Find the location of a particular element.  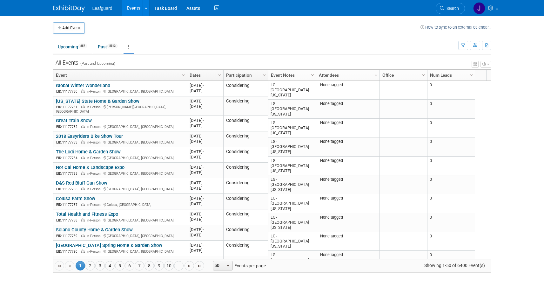

a: Nor Cal Home & Landscape Expo is located at coordinates (90, 167).